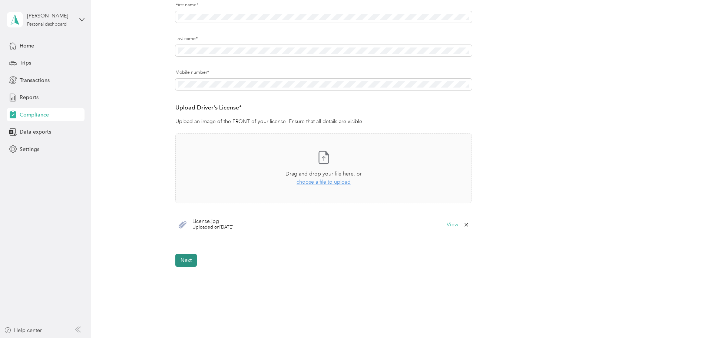 This screenshot has height=338, width=708. What do you see at coordinates (25, 63) in the screenshot?
I see `span: Trips` at bounding box center [25, 63].